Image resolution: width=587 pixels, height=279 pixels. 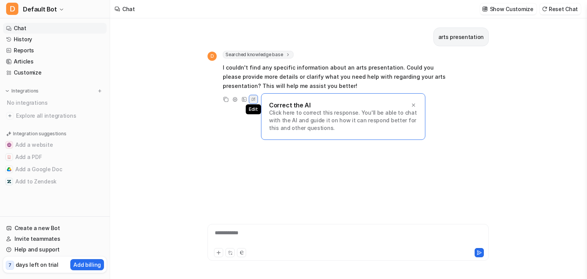 What do you see at coordinates (55, 28) in the screenshot?
I see `a: Chat` at bounding box center [55, 28].